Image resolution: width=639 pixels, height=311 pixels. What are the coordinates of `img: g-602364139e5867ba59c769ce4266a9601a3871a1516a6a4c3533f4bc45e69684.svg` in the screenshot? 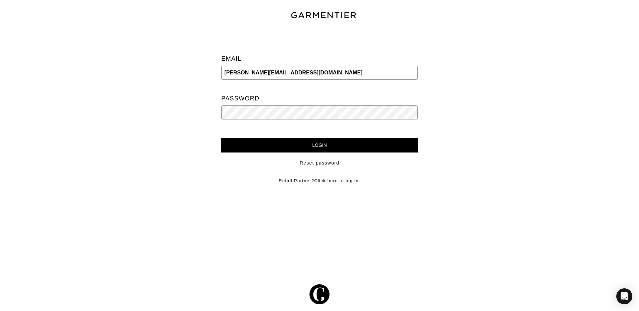 It's located at (319, 295).